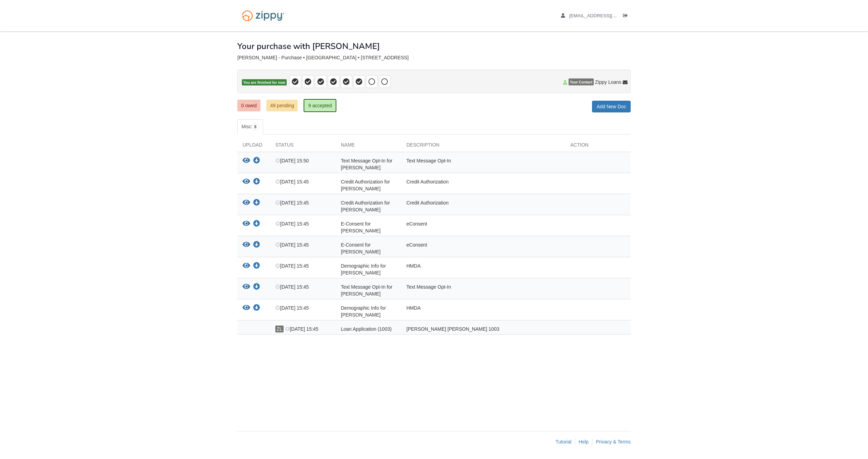 This screenshot has width=868, height=459. What do you see at coordinates (280, 329) in the screenshot?
I see `span: ZL` at bounding box center [280, 329].